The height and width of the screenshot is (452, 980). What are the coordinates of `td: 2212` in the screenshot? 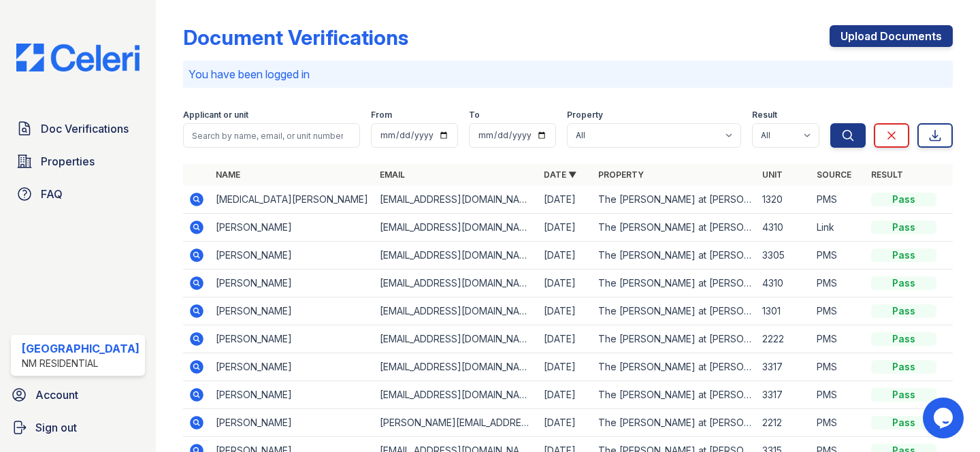 It's located at (784, 423).